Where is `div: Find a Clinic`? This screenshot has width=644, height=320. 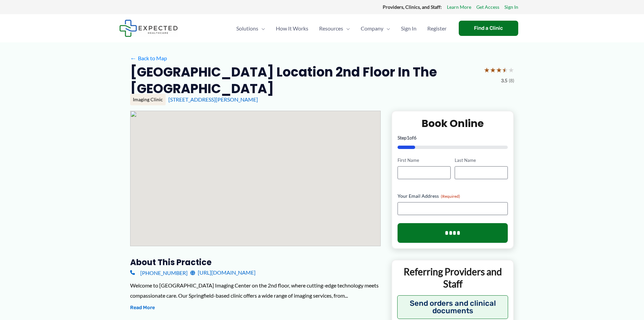
div: Find a Clinic is located at coordinates (488, 28).